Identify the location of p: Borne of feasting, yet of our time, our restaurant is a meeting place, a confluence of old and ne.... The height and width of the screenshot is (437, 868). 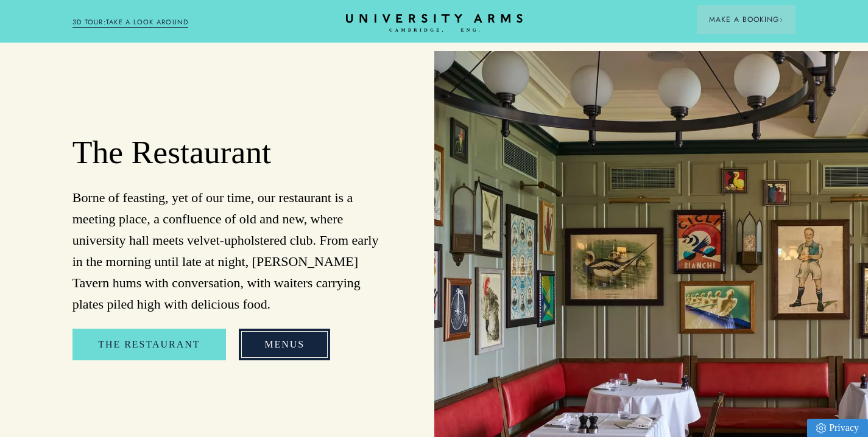
(232, 251).